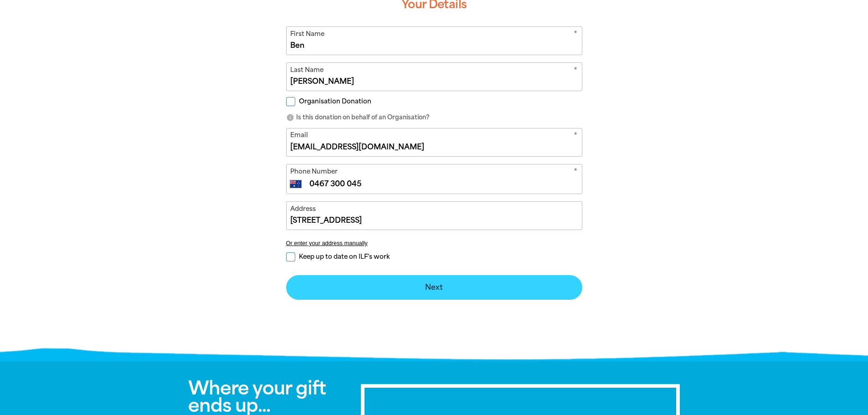  What do you see at coordinates (434, 117) in the screenshot?
I see `p: Is this donation on behalf of an Organisation?` at bounding box center [434, 117].